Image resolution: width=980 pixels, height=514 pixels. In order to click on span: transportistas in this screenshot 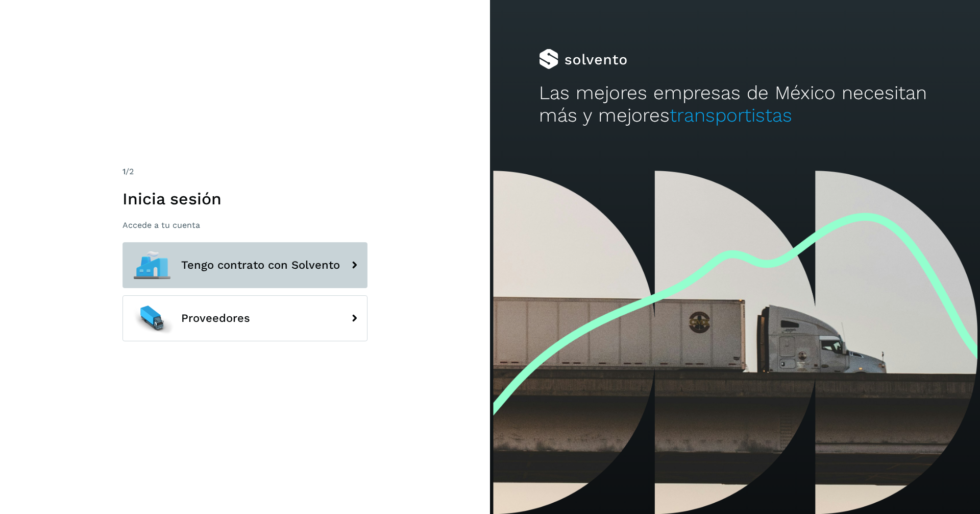, I will do `click(731, 115)`.